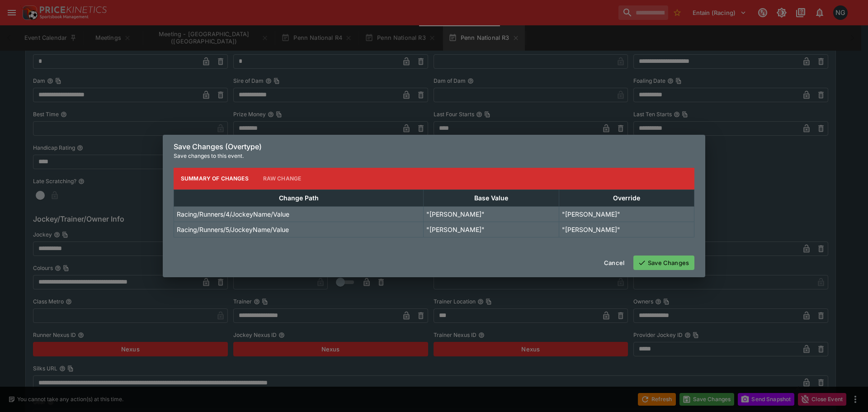 The width and height of the screenshot is (868, 412). I want to click on p: Save changes to this event., so click(434, 156).